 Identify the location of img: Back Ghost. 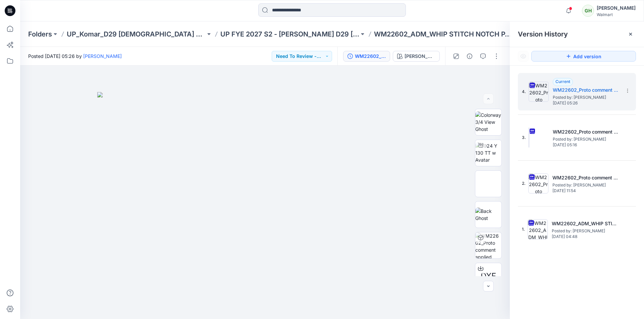
(488, 214).